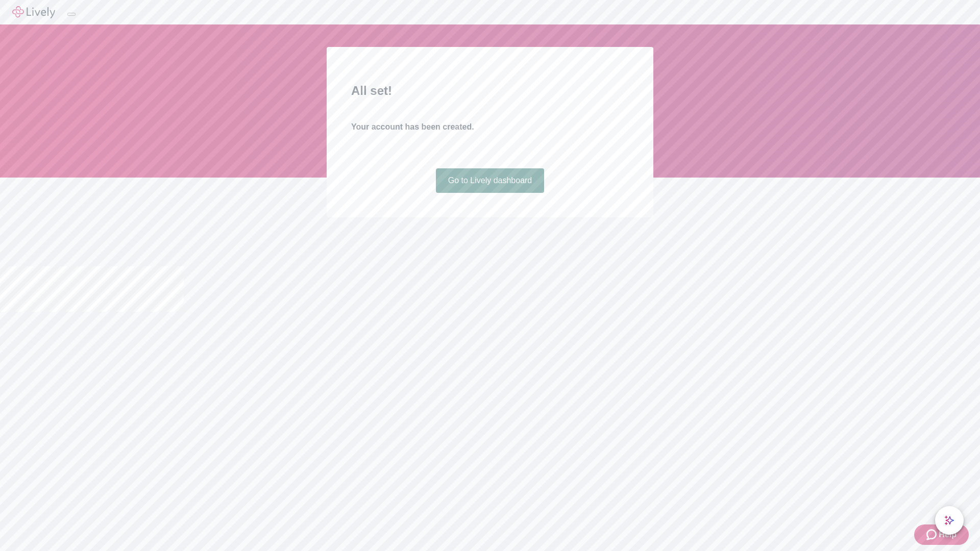  Describe the element at coordinates (490, 91) in the screenshot. I see `h2: All set!` at that location.